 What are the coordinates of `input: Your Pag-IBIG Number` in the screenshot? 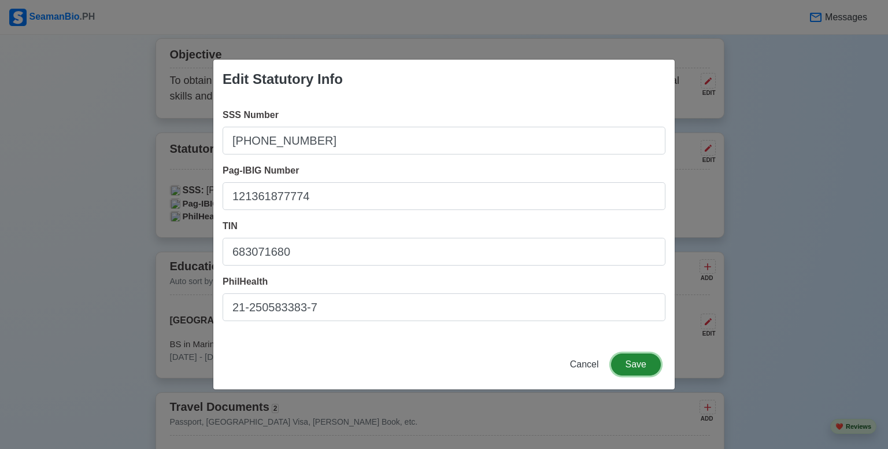 It's located at (444, 196).